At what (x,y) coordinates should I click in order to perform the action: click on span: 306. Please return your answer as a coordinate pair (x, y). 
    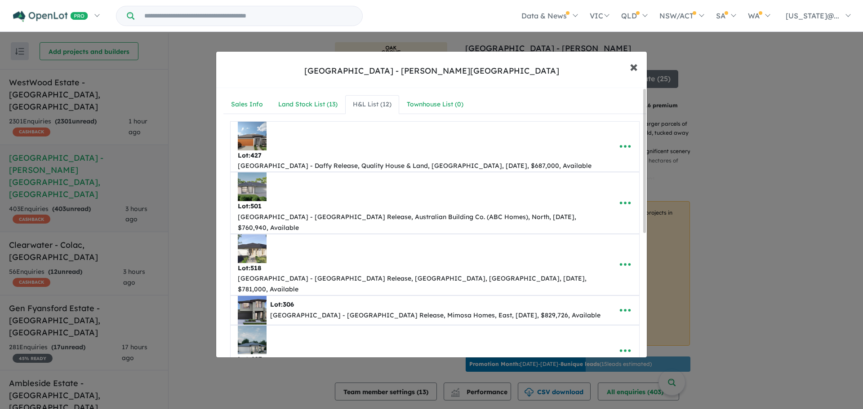
    Looking at the image, I should click on (288, 305).